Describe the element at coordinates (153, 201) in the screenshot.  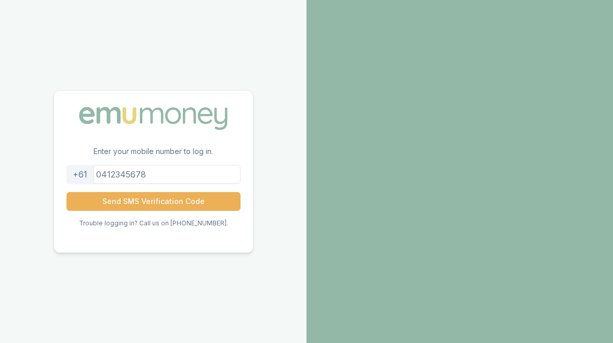
I see `button: Send SMS Verification Code` at that location.